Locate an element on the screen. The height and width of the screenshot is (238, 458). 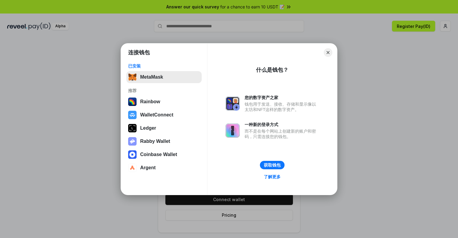
a: 了解更多 is located at coordinates (272, 177).